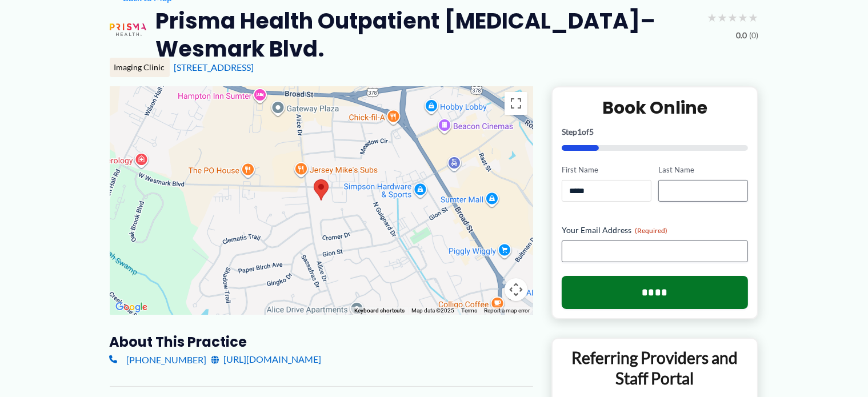 Image resolution: width=868 pixels, height=397 pixels. What do you see at coordinates (433, 310) in the screenshot?
I see `span: Map data ©2025` at bounding box center [433, 310].